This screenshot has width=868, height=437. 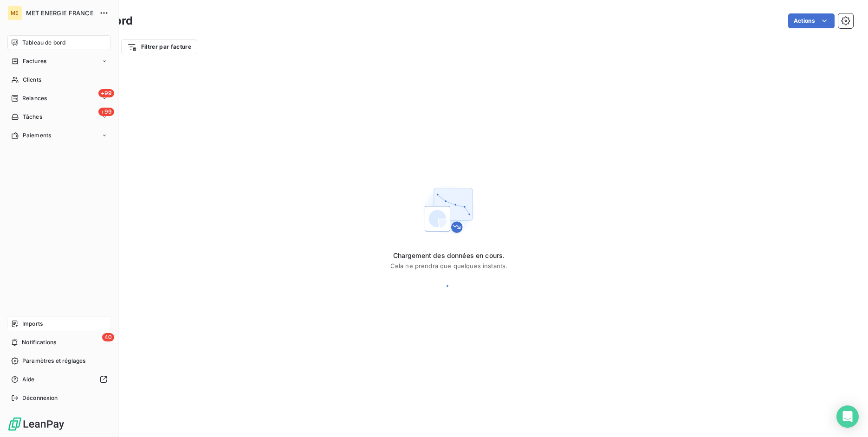 I want to click on span: Tâches, so click(x=32, y=117).